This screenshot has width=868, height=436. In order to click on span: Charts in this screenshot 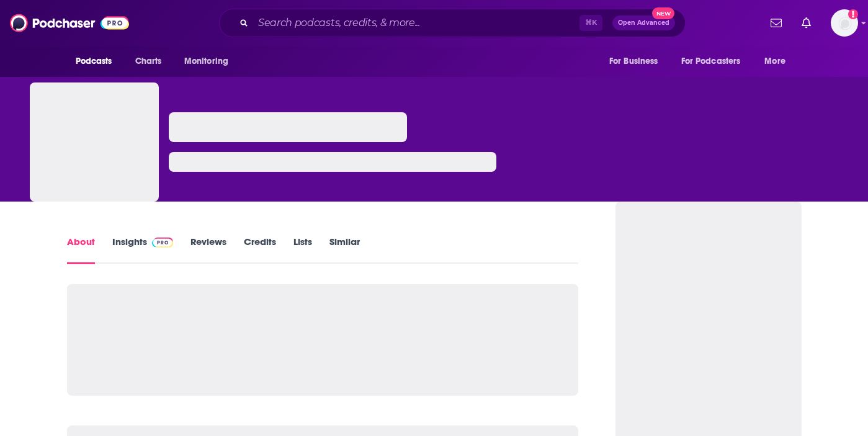, I will do `click(148, 61)`.